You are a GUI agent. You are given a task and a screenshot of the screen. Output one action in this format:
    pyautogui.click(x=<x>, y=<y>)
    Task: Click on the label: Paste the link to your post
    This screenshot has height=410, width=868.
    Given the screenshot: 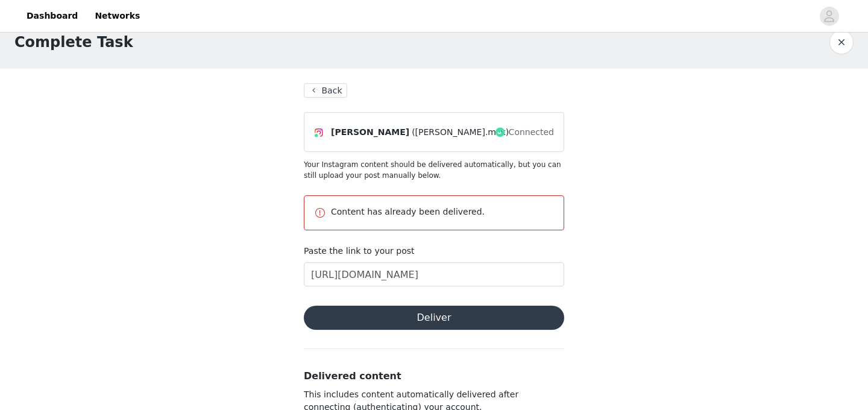 What is the action you would take?
    pyautogui.click(x=359, y=251)
    